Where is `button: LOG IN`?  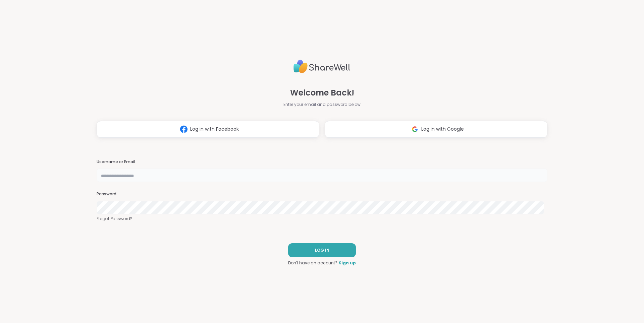 button: LOG IN is located at coordinates (322, 250).